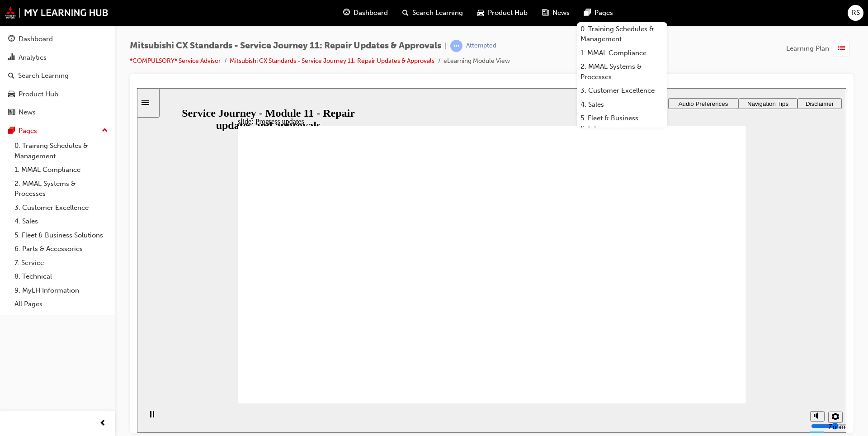  Describe the element at coordinates (61, 304) in the screenshot. I see `a: All Pages` at that location.